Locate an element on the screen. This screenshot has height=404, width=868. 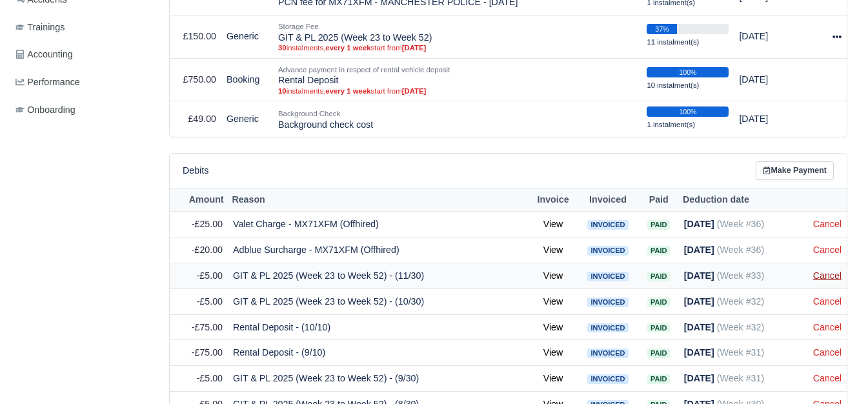
small: Advance payment in respect of rental vehicle deposit is located at coordinates (364, 70).